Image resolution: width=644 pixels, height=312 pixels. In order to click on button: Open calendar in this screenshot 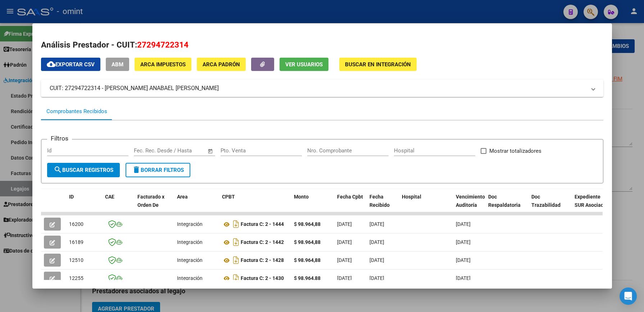, I will do `click(210, 151)`.